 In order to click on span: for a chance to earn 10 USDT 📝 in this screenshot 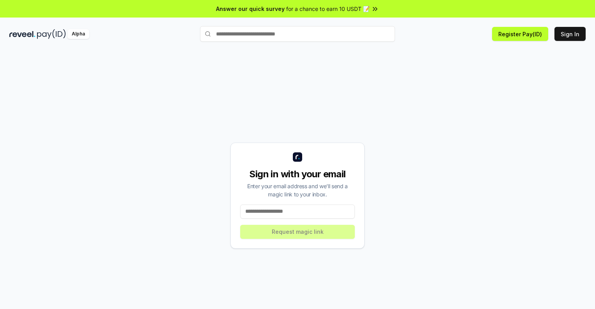, I will do `click(328, 9)`.